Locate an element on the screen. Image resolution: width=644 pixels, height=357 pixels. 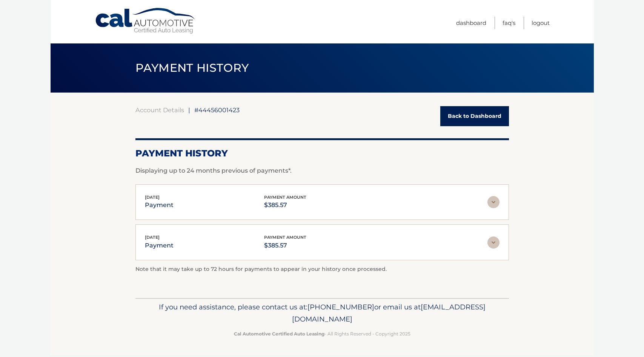
span: PAYMENT HISTORY is located at coordinates (192, 68).